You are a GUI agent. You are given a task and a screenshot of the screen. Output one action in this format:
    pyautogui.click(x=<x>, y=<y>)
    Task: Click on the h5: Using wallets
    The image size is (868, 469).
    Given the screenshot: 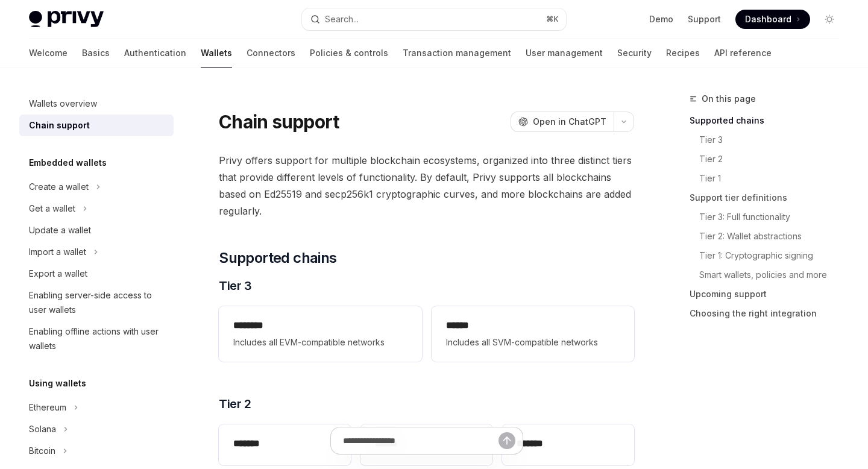 What is the action you would take?
    pyautogui.click(x=57, y=384)
    